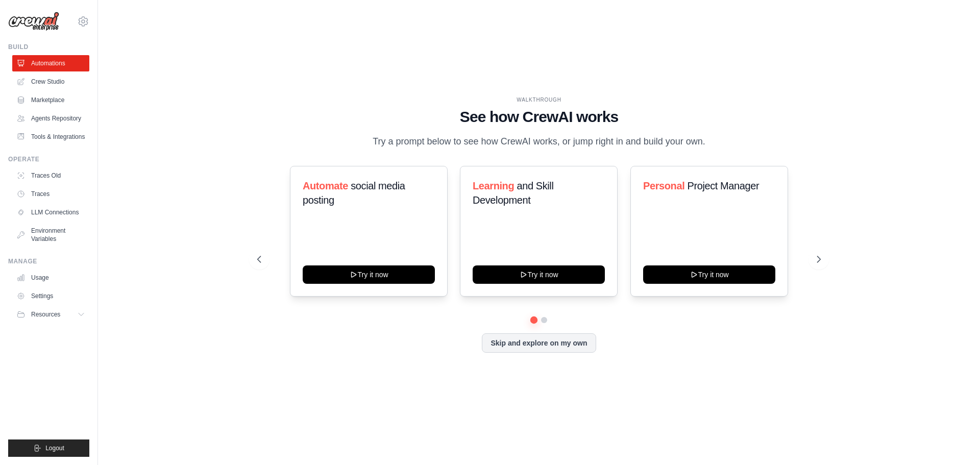  What do you see at coordinates (325, 186) in the screenshot?
I see `span: Automate` at bounding box center [325, 186].